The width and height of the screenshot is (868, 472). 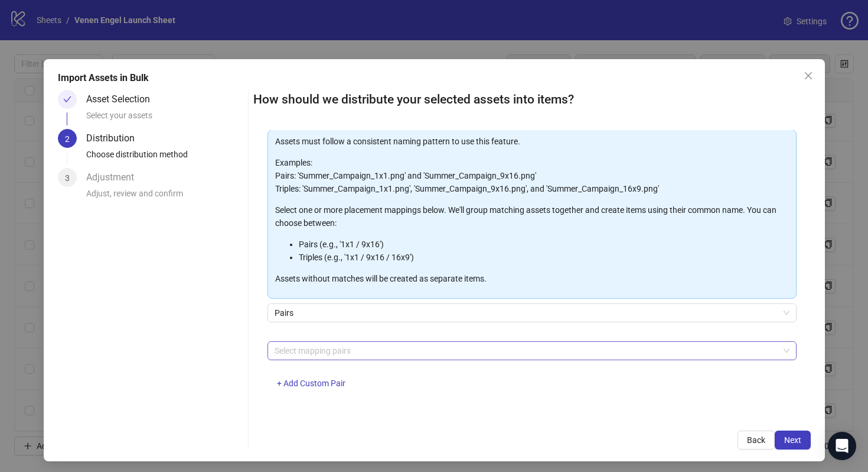 What do you see at coordinates (808, 76) in the screenshot?
I see `button: Close` at bounding box center [808, 76].